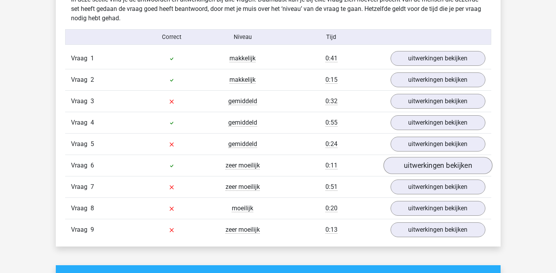 The height and width of the screenshot is (273, 556). Describe the element at coordinates (92, 187) in the screenshot. I see `span: 7` at that location.